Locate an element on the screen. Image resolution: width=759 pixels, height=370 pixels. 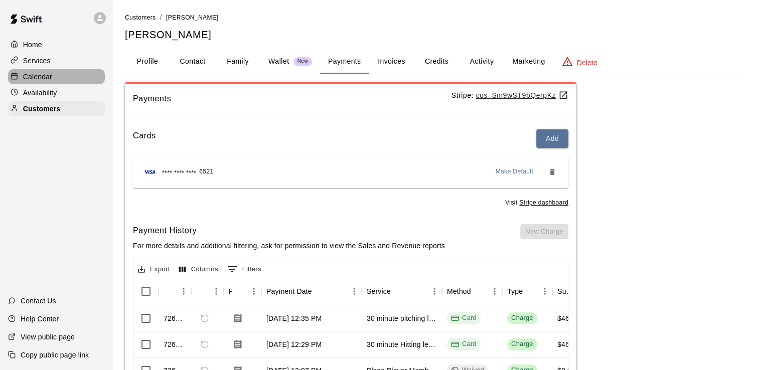
button: Payments is located at coordinates (344, 62).